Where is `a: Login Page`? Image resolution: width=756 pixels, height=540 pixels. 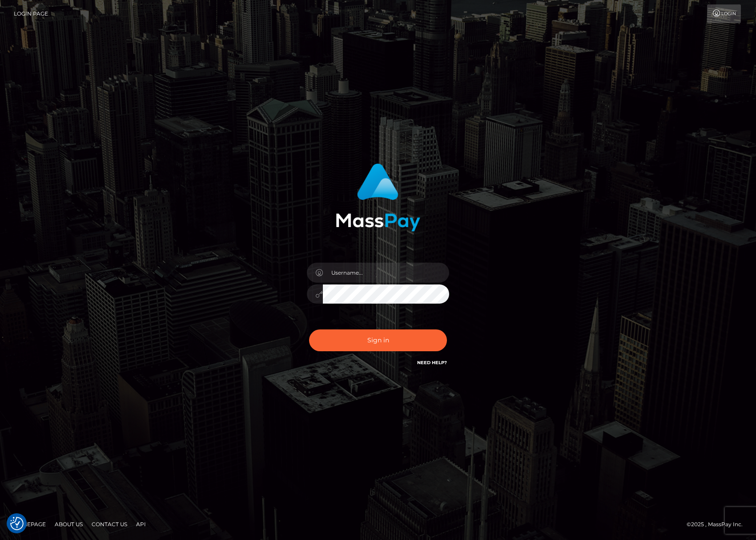
a: Login Page is located at coordinates (31, 14).